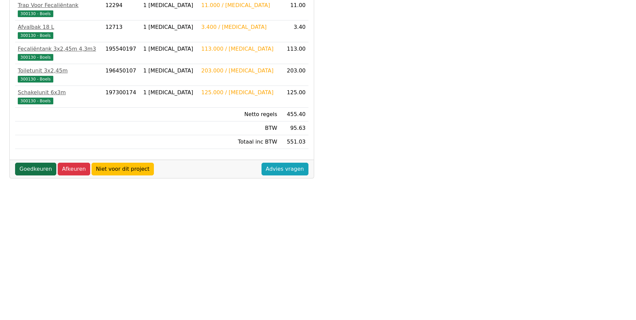 The image size is (636, 320). What do you see at coordinates (294, 128) in the screenshot?
I see `td: 95.63` at bounding box center [294, 128].